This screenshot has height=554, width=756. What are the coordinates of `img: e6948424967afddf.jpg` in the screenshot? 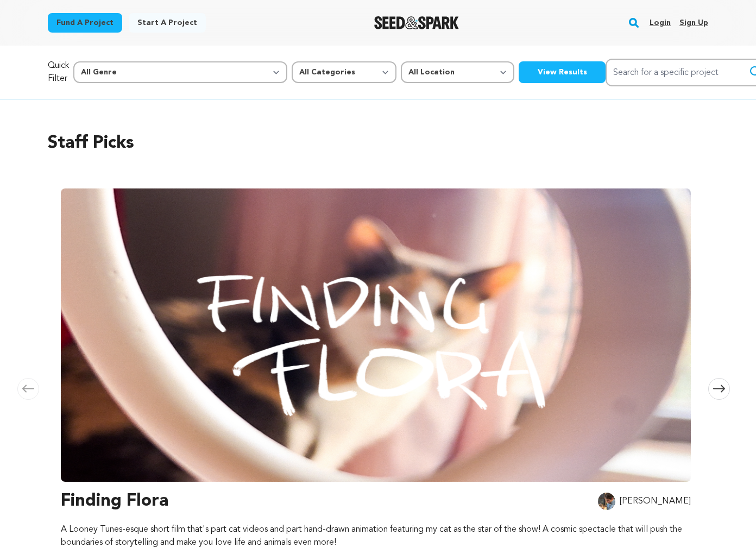 It's located at (607, 501).